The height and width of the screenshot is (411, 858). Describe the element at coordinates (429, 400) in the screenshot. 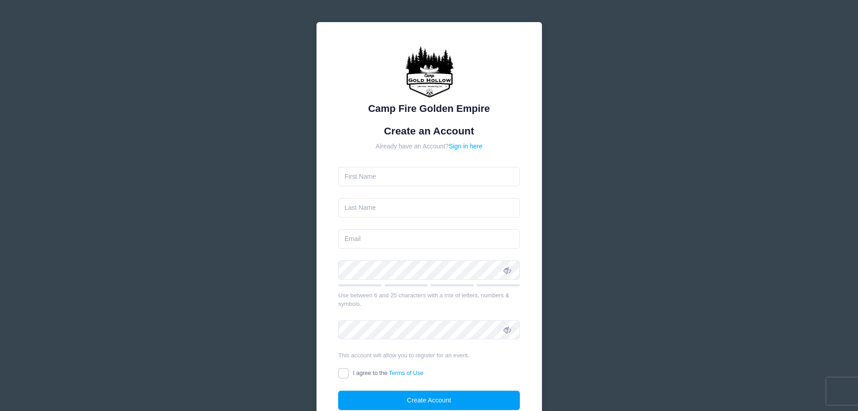

I see `button: Create Account` at that location.